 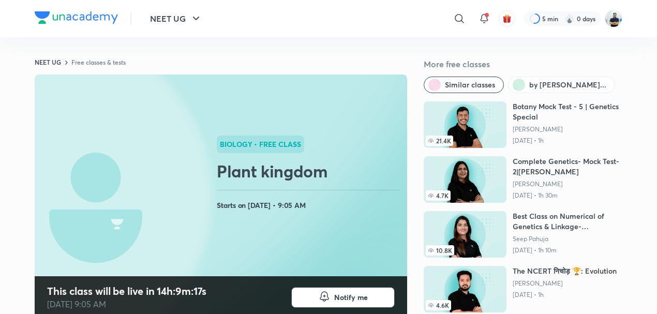 I want to click on button: by Patel Nikunj Rambhai, so click(x=561, y=85).